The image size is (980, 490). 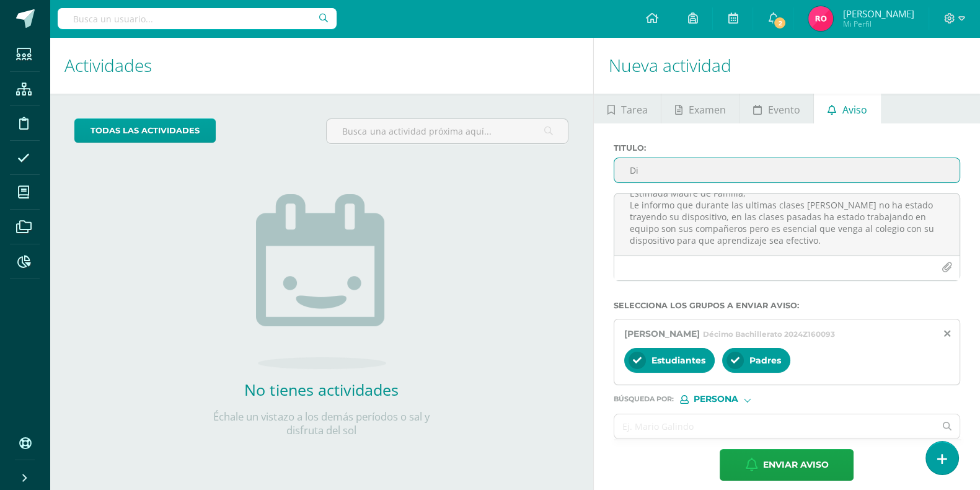 I want to click on span: Aviso, so click(x=855, y=110).